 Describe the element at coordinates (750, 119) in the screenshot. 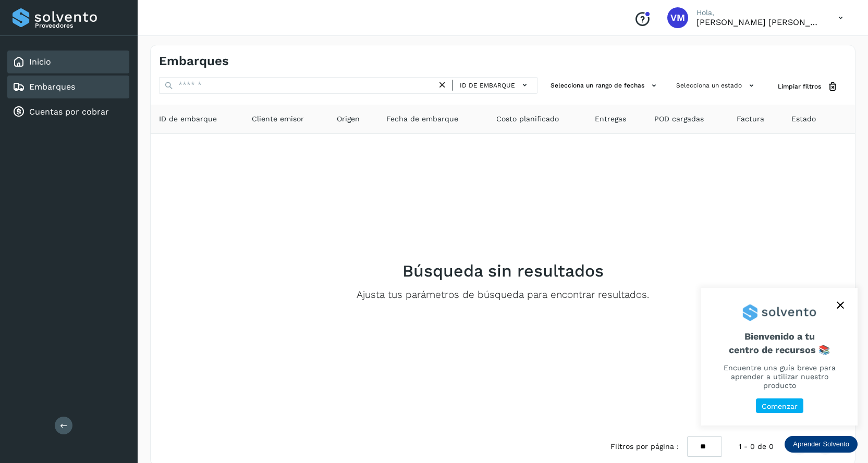

I see `span: Factura` at that location.